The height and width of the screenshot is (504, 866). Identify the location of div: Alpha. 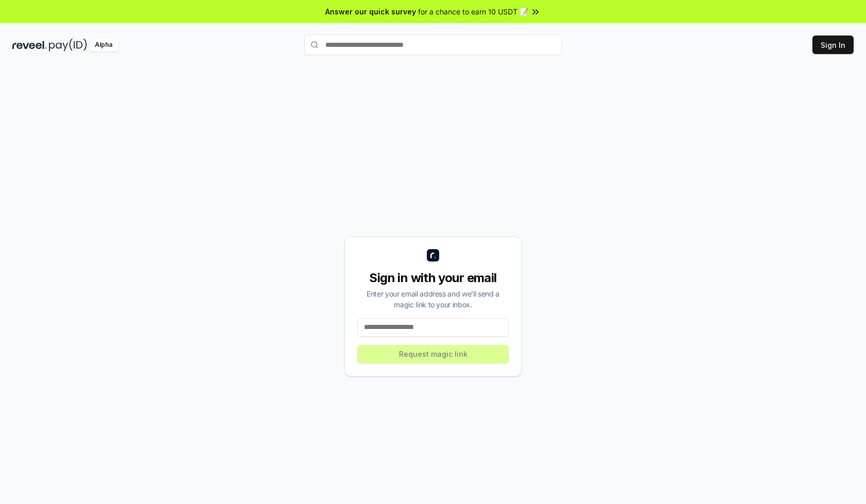
(104, 45).